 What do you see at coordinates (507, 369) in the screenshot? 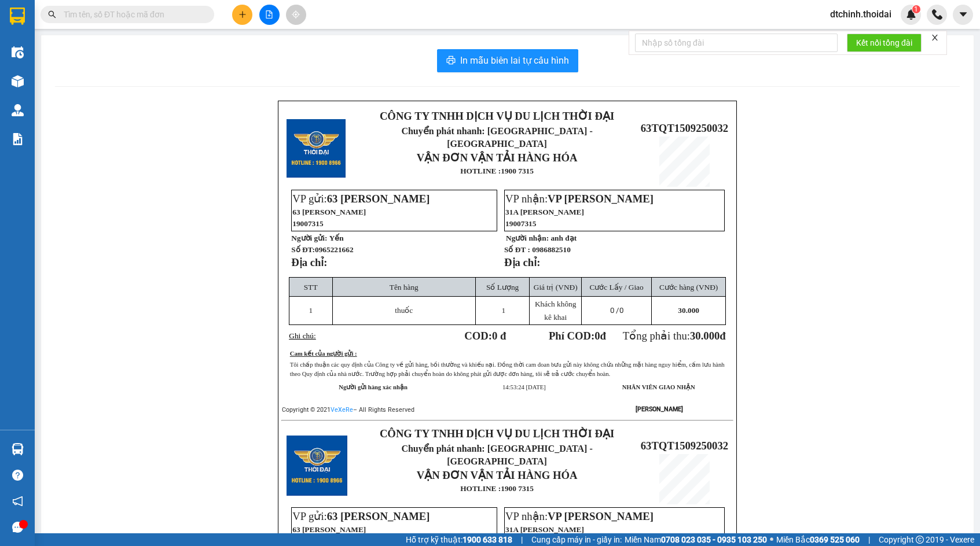
I see `span: Tôi chấp thuận các quy định của Công ty về gửi hàng, bồi thường và khiếu nại. Đồng thời cam đoan ...` at bounding box center [507, 369].